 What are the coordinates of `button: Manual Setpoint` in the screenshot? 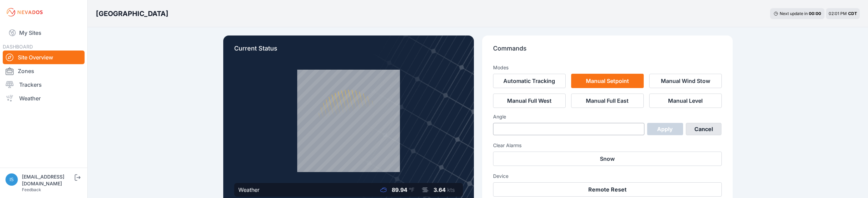 It's located at (608, 81).